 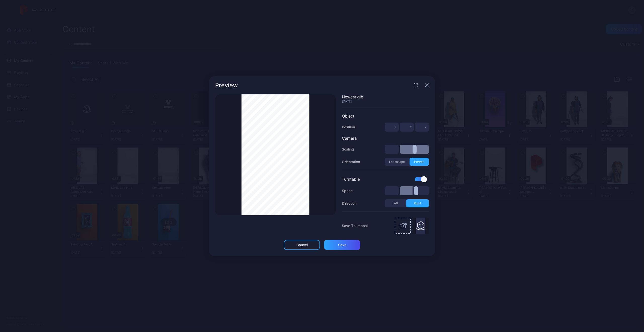 I want to click on img: Thumbnail, so click(x=421, y=226).